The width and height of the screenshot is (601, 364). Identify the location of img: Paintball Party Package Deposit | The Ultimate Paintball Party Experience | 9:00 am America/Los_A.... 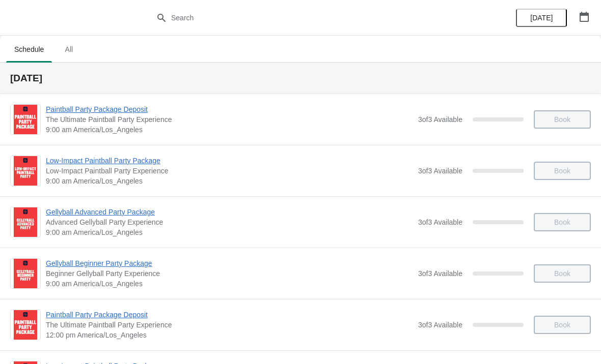
(25, 120).